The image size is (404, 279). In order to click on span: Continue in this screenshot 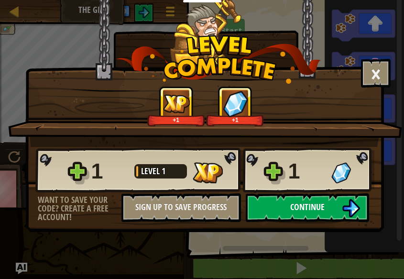, I will do `click(308, 207)`.